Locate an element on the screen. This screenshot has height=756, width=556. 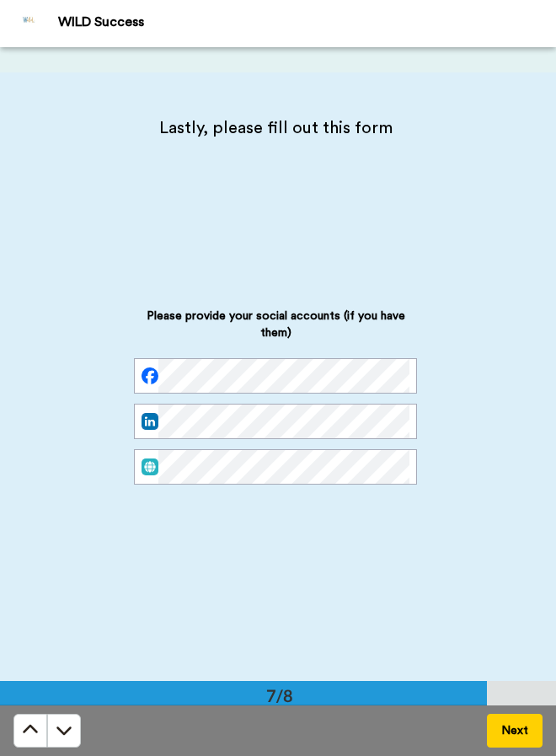
span: Lastly, please fill out this form is located at coordinates (275, 128).